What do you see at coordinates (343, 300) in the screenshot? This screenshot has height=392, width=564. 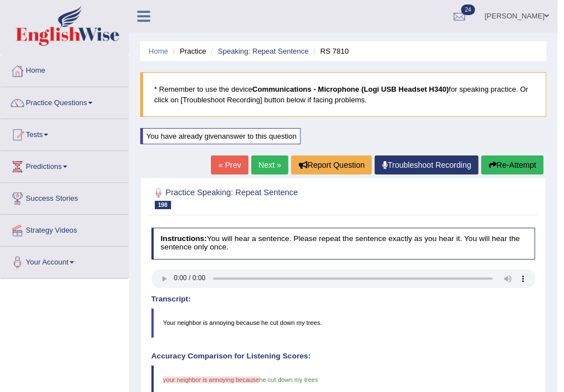 I see `h4: Transcript:` at bounding box center [343, 300].